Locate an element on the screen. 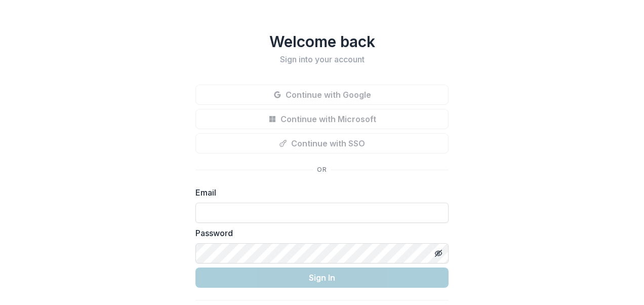 Image resolution: width=644 pixels, height=305 pixels. button: Continue with Microsoft is located at coordinates (322, 119).